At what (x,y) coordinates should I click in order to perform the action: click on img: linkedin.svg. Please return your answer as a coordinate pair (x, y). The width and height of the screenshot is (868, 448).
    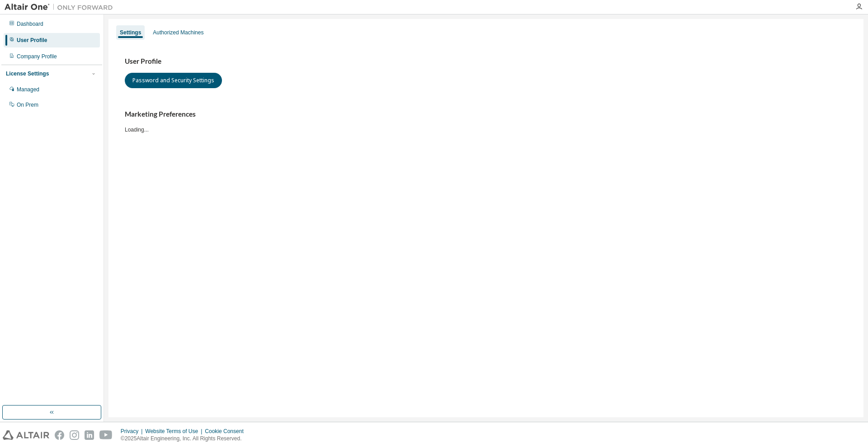
    Looking at the image, I should click on (89, 435).